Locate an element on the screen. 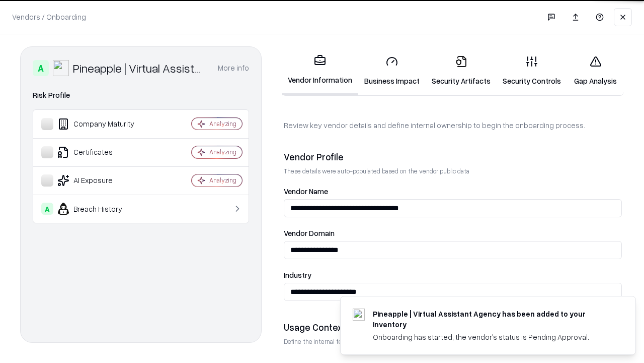 The height and width of the screenshot is (363, 644). div: Company Maturity is located at coordinates (101, 124).